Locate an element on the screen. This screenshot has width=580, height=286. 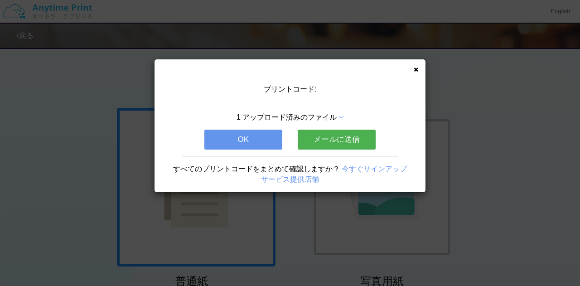
button: メールに送信 is located at coordinates (337, 140).